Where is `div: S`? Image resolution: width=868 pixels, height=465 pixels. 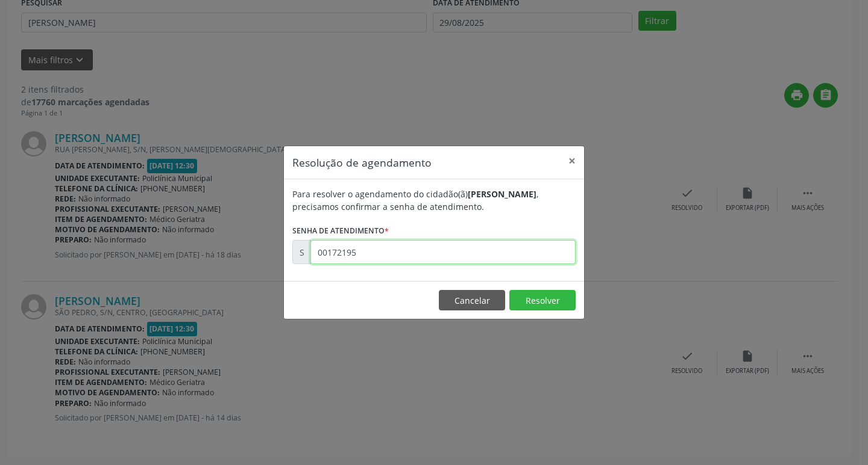 div: S is located at coordinates (301, 253).